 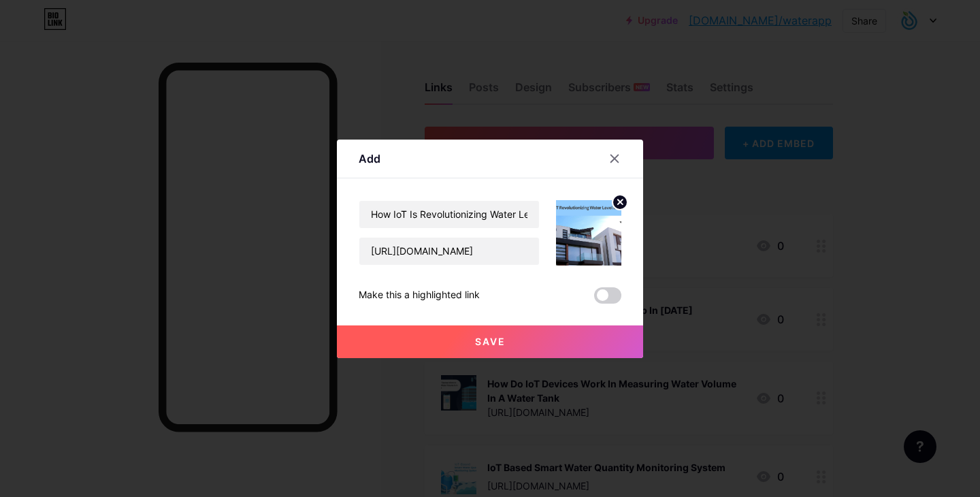 What do you see at coordinates (449, 214) in the screenshot?
I see `input: Title` at bounding box center [449, 214].